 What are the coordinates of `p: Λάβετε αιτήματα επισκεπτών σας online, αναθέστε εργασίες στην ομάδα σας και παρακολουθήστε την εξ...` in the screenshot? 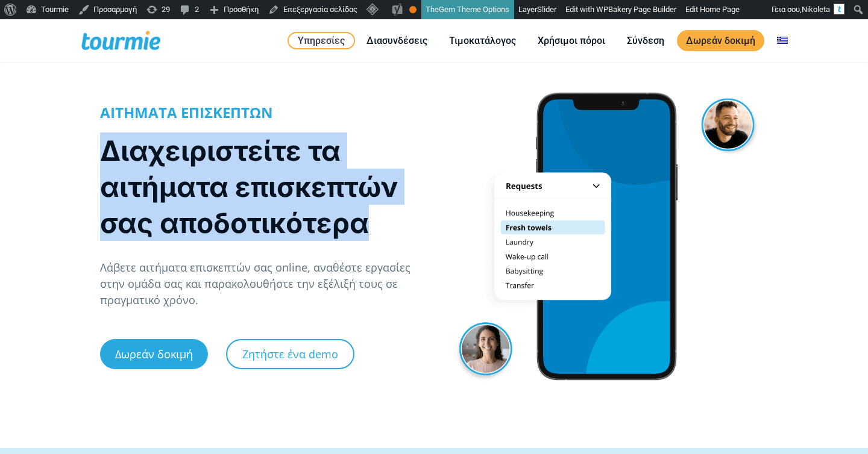 It's located at (260, 284).